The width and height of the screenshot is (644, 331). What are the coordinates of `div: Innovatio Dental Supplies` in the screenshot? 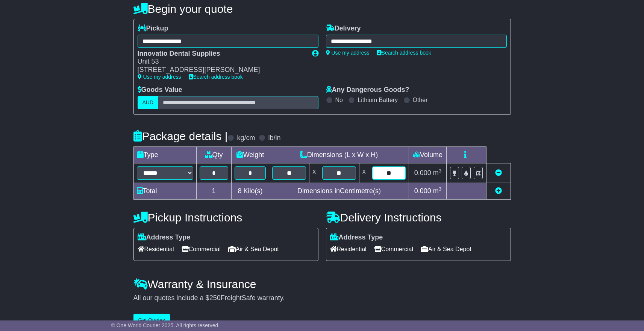 It's located at (221, 54).